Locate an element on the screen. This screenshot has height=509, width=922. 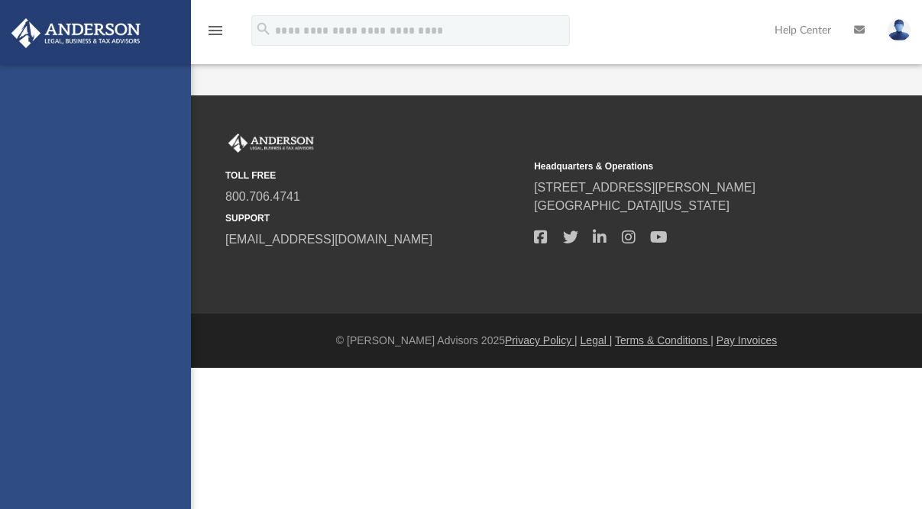
a: Terms & Conditions | is located at coordinates (664, 341).